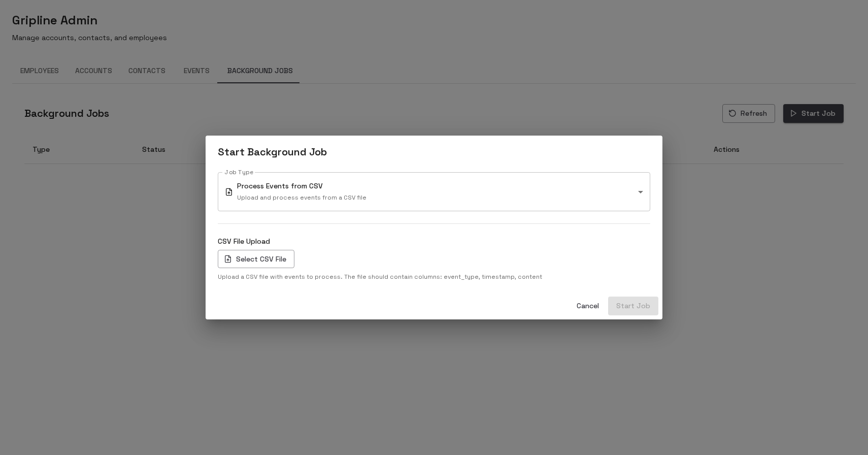 The image size is (868, 455). I want to click on h6: CSV File Upload, so click(434, 242).